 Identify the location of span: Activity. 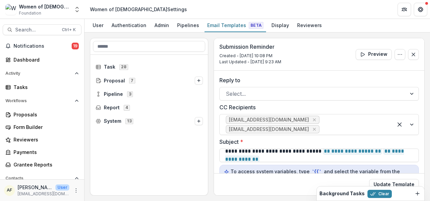
(39, 73).